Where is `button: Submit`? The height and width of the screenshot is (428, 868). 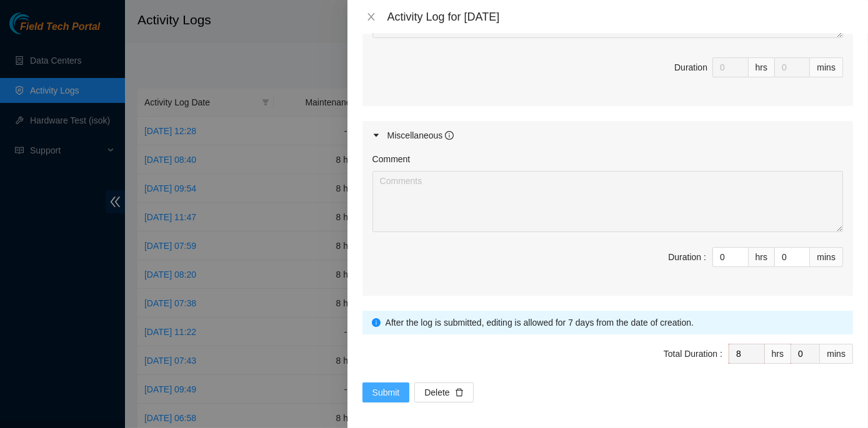 button: Submit is located at coordinates (386, 393).